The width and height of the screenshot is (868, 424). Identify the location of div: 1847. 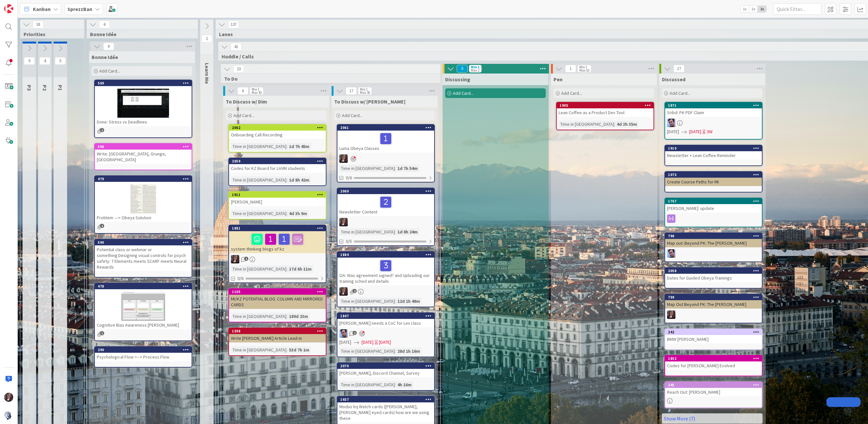
(386, 316).